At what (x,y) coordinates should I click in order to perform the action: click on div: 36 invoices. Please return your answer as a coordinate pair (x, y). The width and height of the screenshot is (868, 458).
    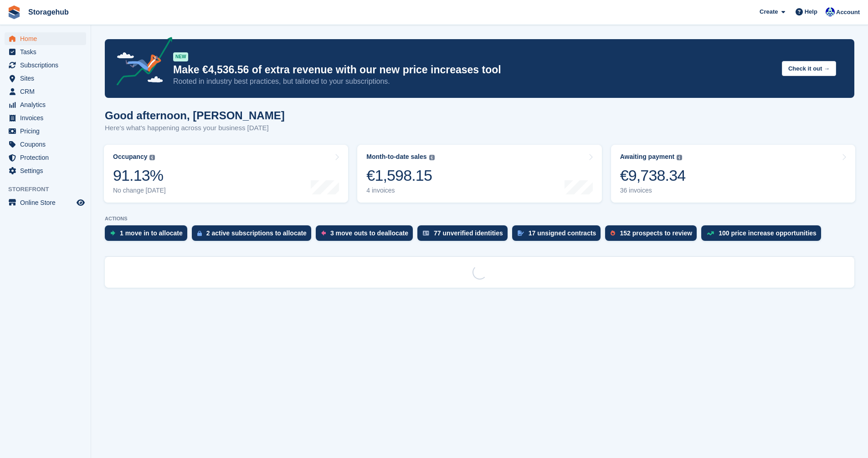
    Looking at the image, I should click on (652, 191).